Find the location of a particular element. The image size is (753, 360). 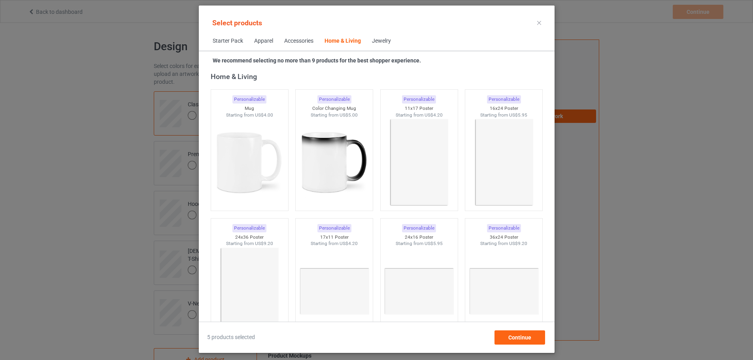

div: 17x11 Poster is located at coordinates (334, 237).